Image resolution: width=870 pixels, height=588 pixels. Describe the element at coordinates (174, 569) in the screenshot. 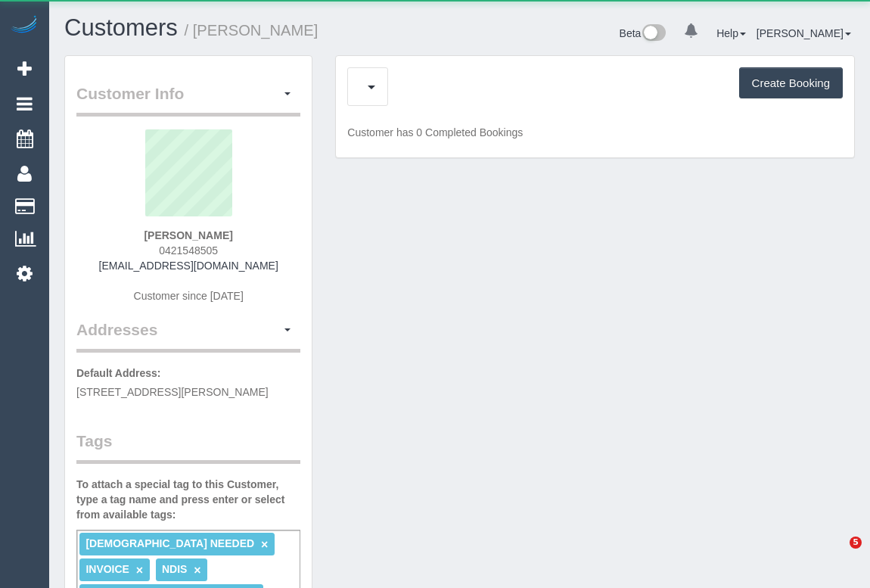

I see `span: NDIS` at that location.